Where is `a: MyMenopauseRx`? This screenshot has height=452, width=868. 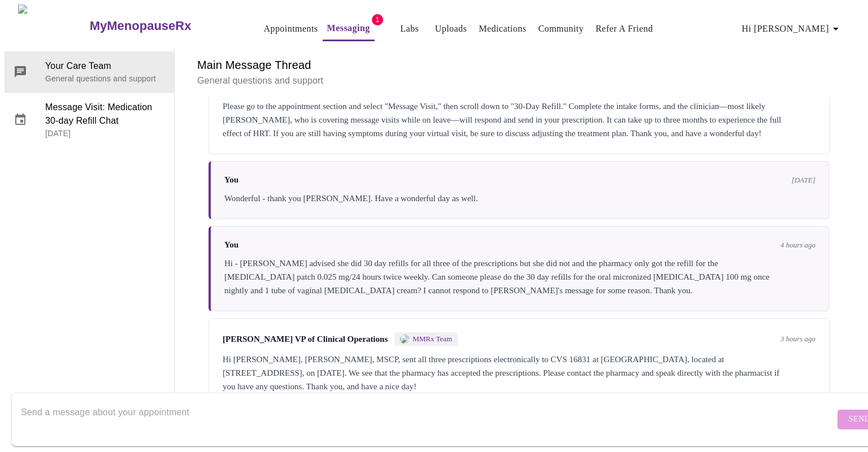
a: MyMenopauseRx is located at coordinates (162, 26).